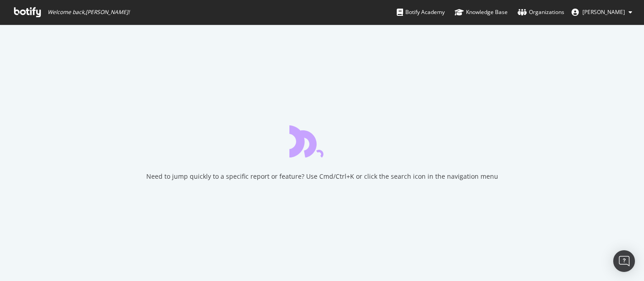 The width and height of the screenshot is (644, 281). Describe the element at coordinates (420, 12) in the screenshot. I see `div: Botify Academy` at that location.